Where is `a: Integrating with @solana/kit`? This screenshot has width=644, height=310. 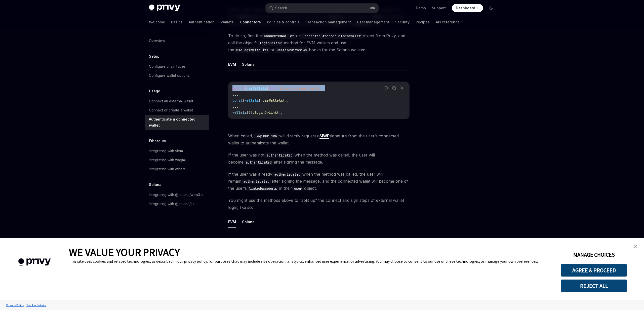
a: Integrating with @solana/kit is located at coordinates (177, 204).